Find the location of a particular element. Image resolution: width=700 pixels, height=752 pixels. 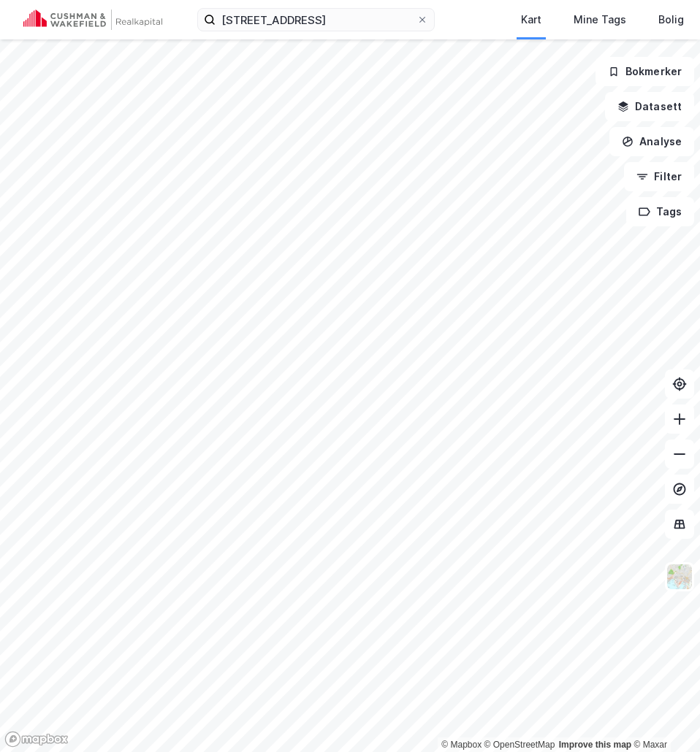

a: Improve this map is located at coordinates (595, 745).